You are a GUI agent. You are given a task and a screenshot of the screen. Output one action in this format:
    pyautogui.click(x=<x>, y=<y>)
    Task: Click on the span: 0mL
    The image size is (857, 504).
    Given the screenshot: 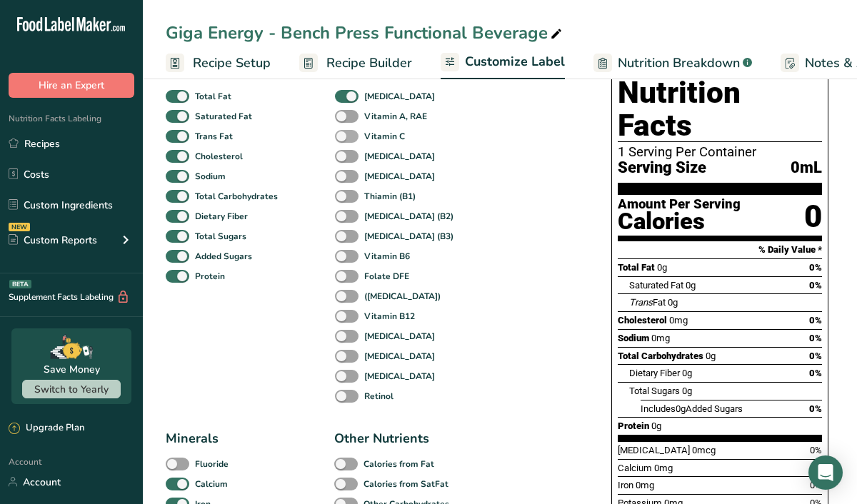 What is the action you would take?
    pyautogui.click(x=806, y=168)
    